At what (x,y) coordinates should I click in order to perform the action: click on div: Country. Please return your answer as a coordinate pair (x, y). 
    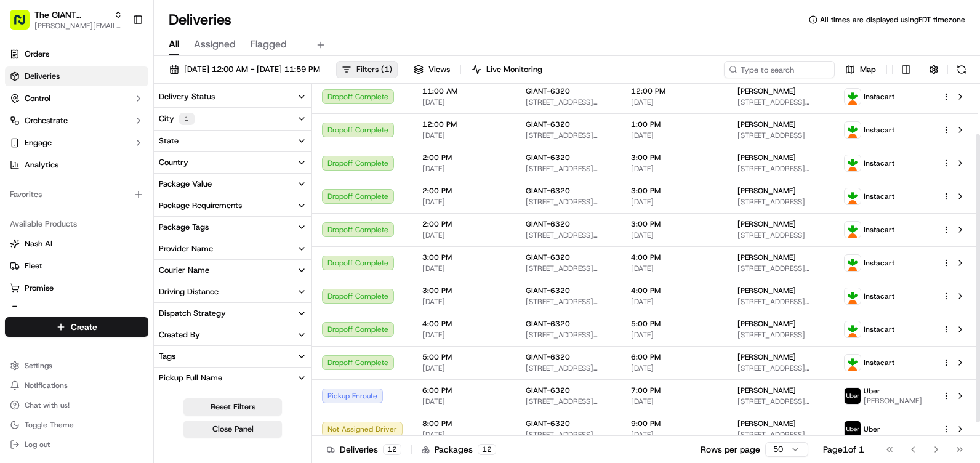
    Looking at the image, I should click on (174, 162).